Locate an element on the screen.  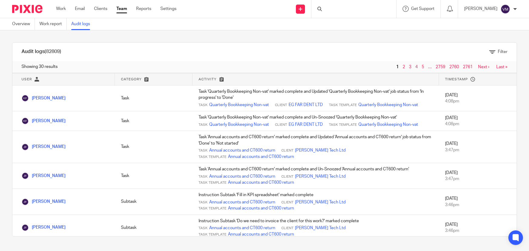
span: Category is located at coordinates (131, 79).